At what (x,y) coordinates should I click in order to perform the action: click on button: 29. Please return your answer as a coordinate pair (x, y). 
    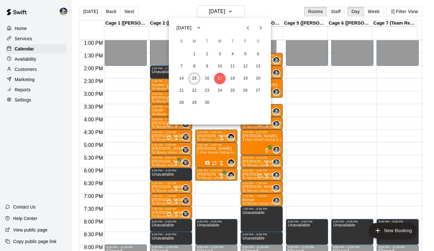
    Looking at the image, I should click on (194, 103).